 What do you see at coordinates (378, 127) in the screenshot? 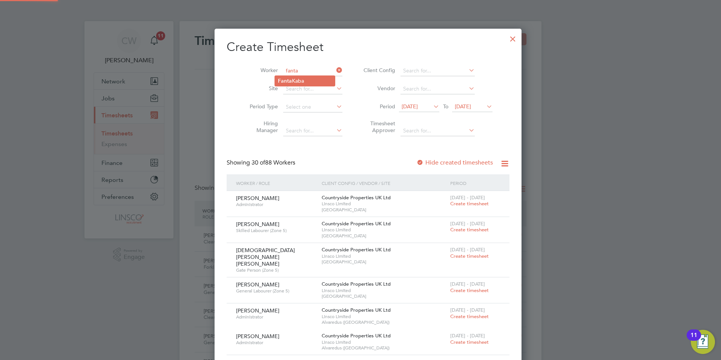
I see `label: Timesheet Approver` at bounding box center [378, 127].